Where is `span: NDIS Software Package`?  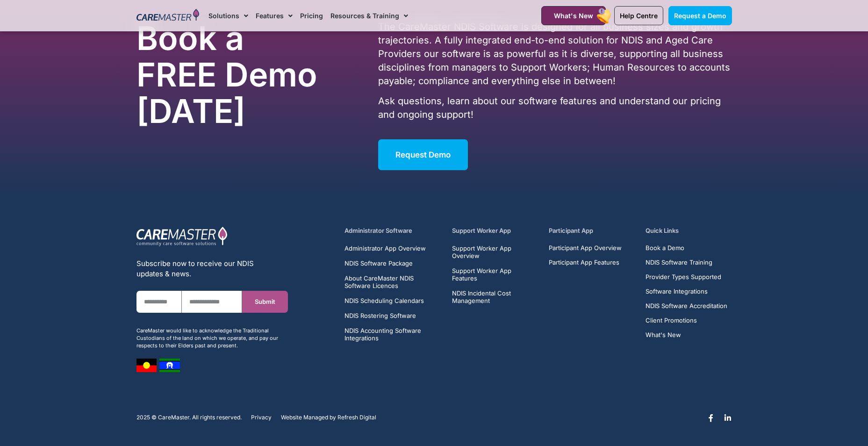 span: NDIS Software Package is located at coordinates (378, 263).